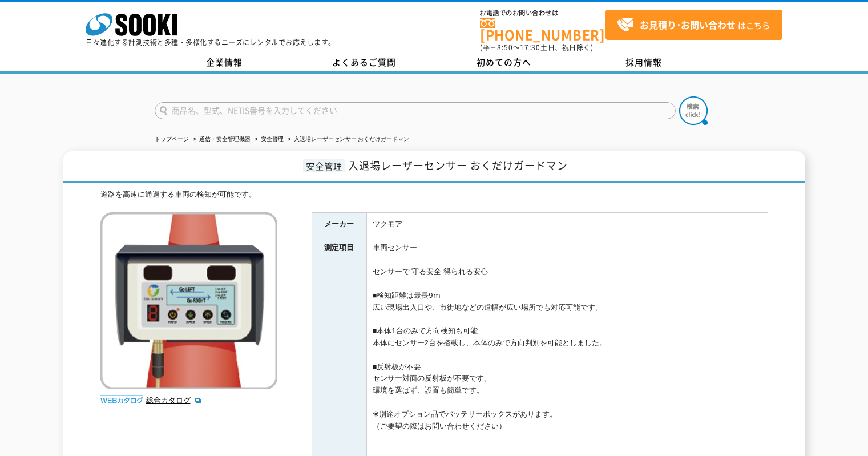  What do you see at coordinates (415, 111) in the screenshot?
I see `input: 商品名、型式、NETIS番号を入力してください` at bounding box center [415, 111].